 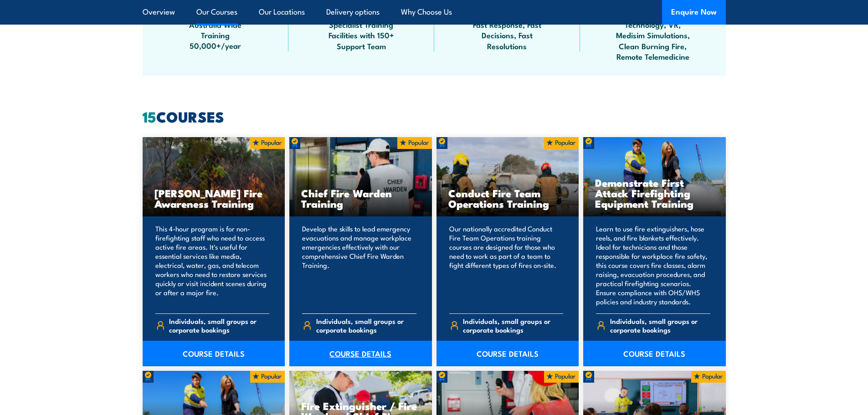 What do you see at coordinates (359, 265) in the screenshot?
I see `p: Develop the skills to lead emergency evacuations and manage workplace emergencies effectively wit...` at bounding box center [359, 265].